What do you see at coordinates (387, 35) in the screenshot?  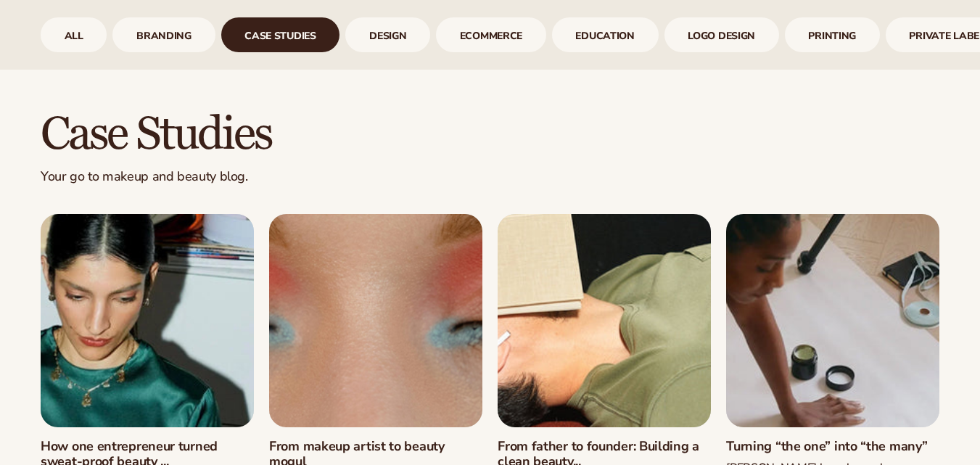 I see `a: design` at bounding box center [387, 35].